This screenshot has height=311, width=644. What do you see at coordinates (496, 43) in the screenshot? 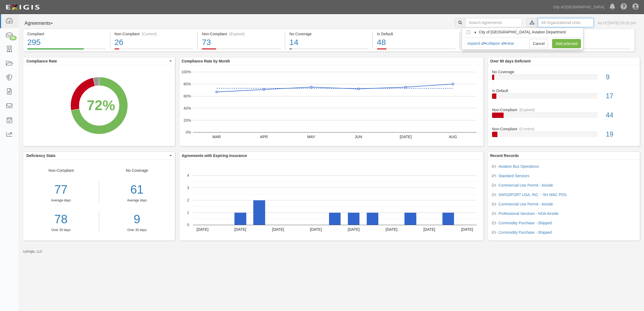
I see `a: collapse all` at bounding box center [496, 43].